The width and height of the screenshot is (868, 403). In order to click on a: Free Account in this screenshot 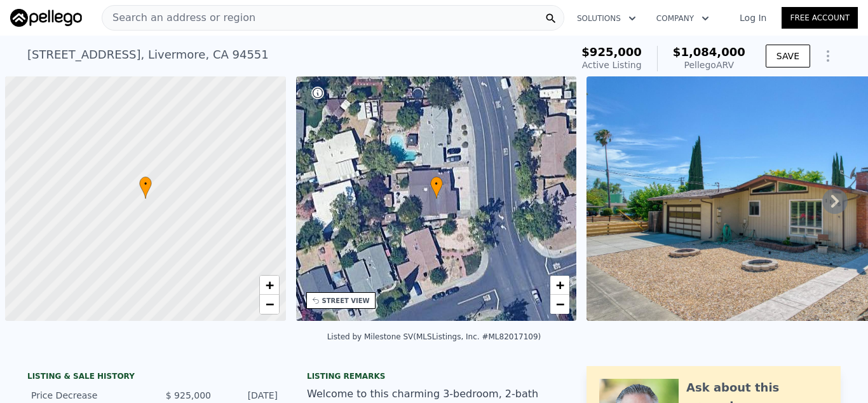, I will do `click(820, 18)`.